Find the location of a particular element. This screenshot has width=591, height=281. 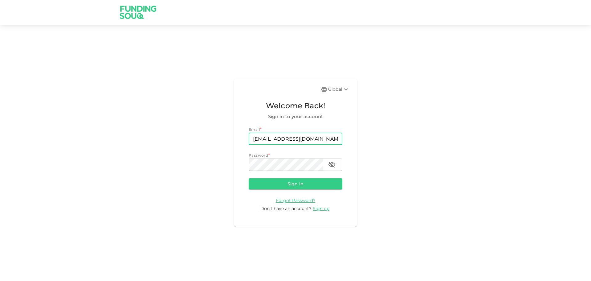

span: Forgot Password? is located at coordinates (296, 200).